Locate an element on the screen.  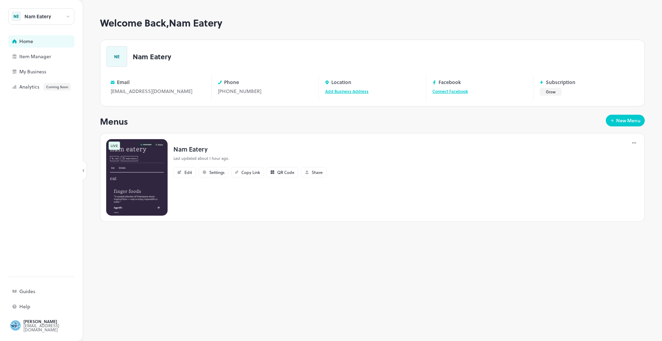
h1: Welcome Back, Nam Eatery is located at coordinates (372, 23).